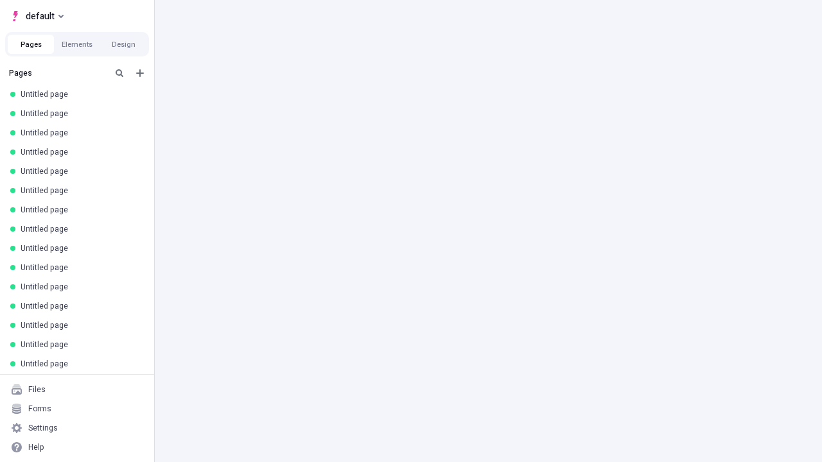 This screenshot has height=462, width=822. Describe the element at coordinates (77, 44) in the screenshot. I see `button: Elements` at that location.